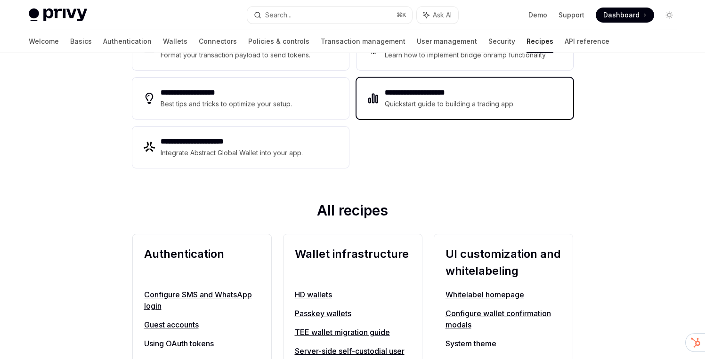 The image size is (705, 359). Describe the element at coordinates (278, 15) in the screenshot. I see `div: Search...` at that location.